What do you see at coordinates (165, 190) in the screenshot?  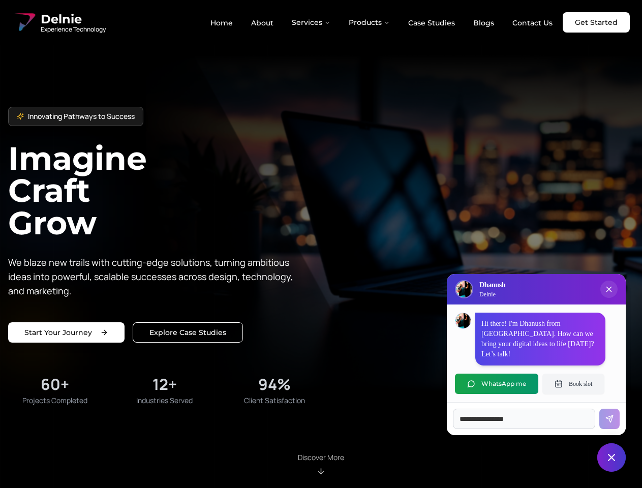 I see `h1: Imagine Craft Grow` at bounding box center [165, 190].